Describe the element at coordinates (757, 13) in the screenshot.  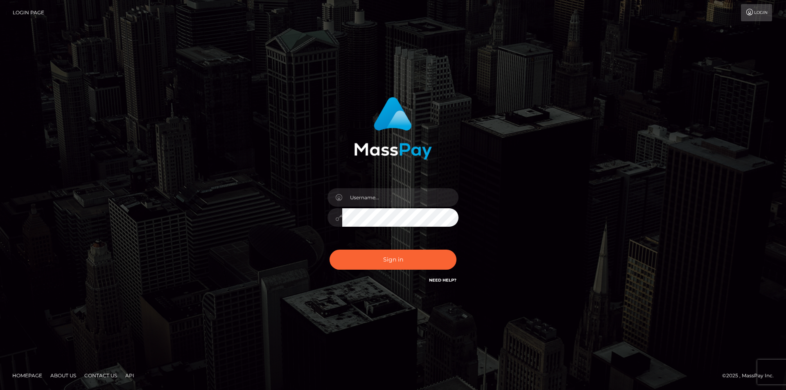
I see `a: Login` at that location.